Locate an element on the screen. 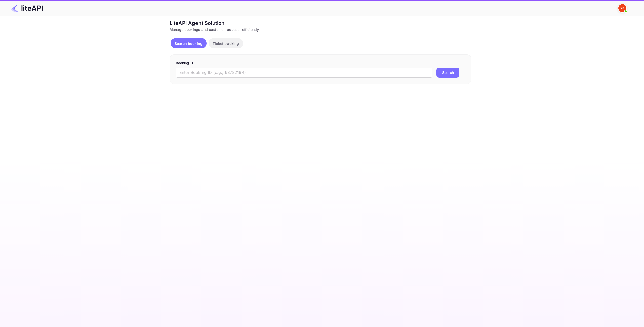 Image resolution: width=644 pixels, height=327 pixels. input: Enter Booking ID (e.g., 63782194) is located at coordinates (304, 73).